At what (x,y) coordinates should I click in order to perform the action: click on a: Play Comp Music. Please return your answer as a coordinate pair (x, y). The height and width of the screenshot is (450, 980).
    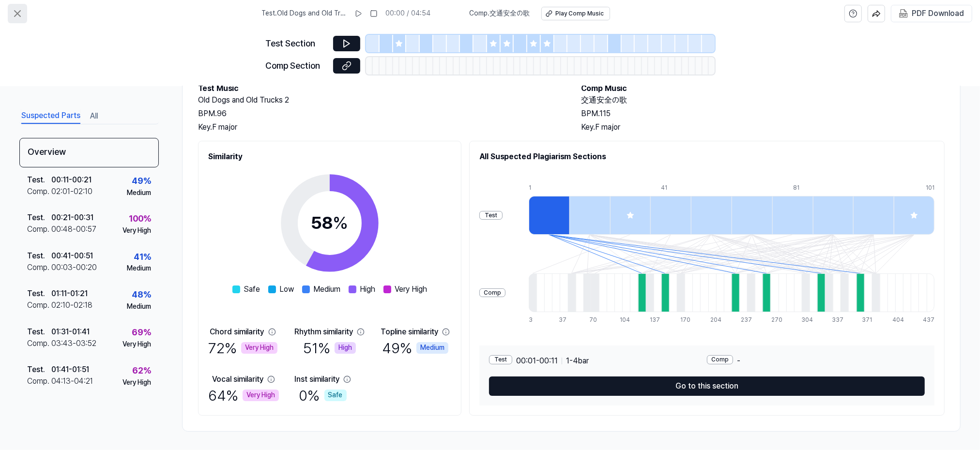
    Looking at the image, I should click on (576, 14).